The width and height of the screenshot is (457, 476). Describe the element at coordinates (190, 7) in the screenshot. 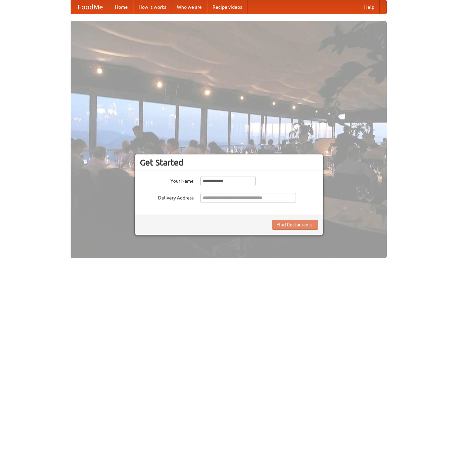

I see `a: Who we are` at that location.